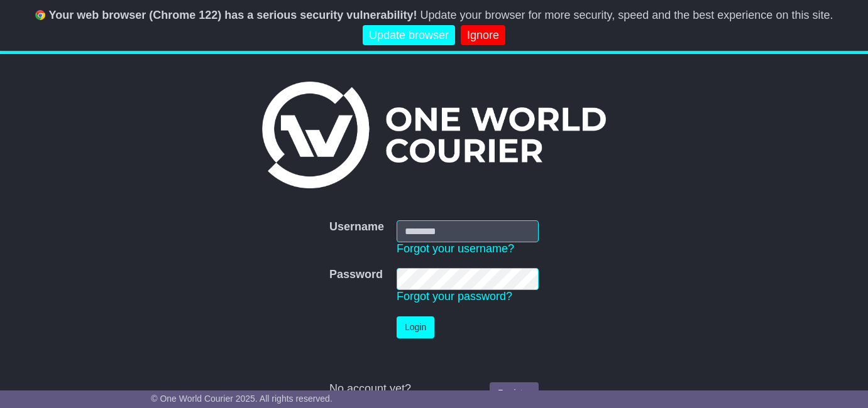 Image resolution: width=868 pixels, height=408 pixels. What do you see at coordinates (356, 227) in the screenshot?
I see `label: Username` at bounding box center [356, 227].